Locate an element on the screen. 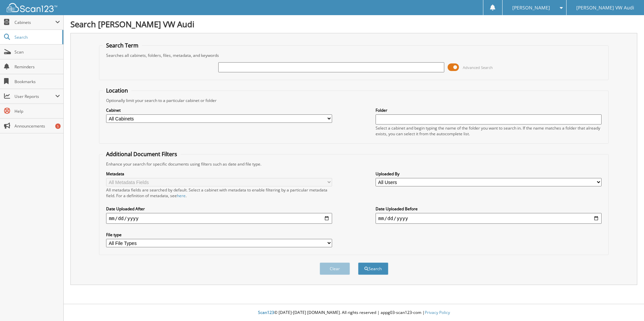 This screenshot has width=644, height=321. span: Cabinets is located at coordinates (35, 23).